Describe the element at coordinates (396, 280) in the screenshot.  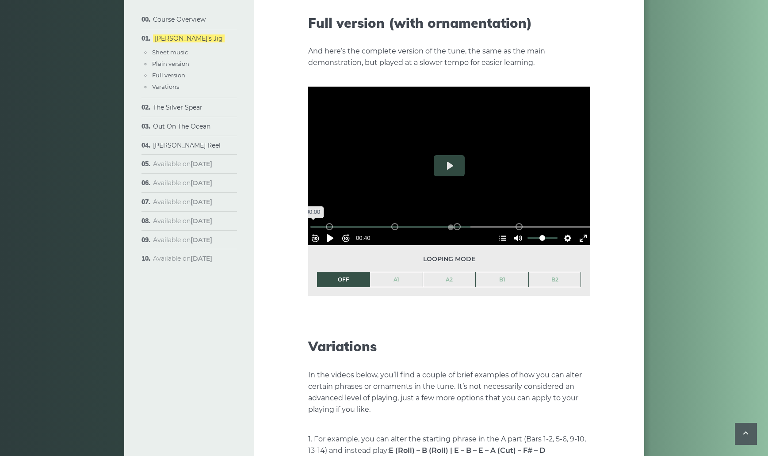
I see `a: A1` at that location.